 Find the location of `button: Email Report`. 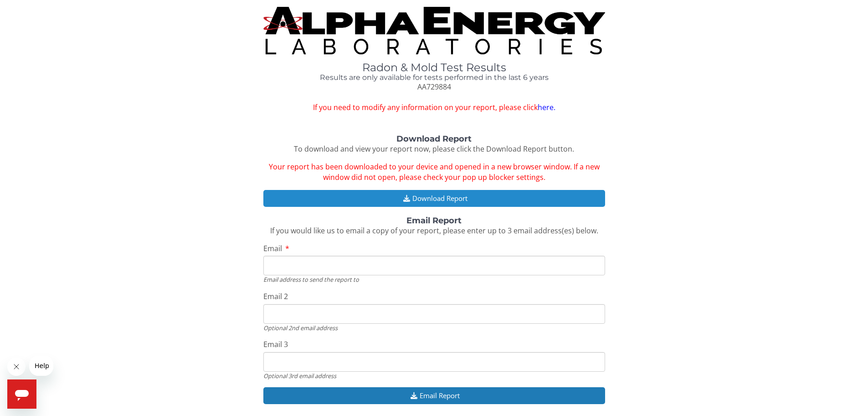

button: Email Report is located at coordinates (434, 396).